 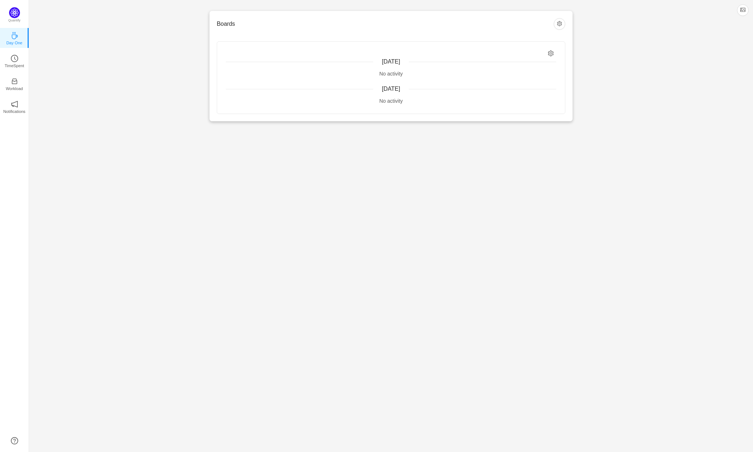 I want to click on i: icon: setting, so click(x=551, y=53).